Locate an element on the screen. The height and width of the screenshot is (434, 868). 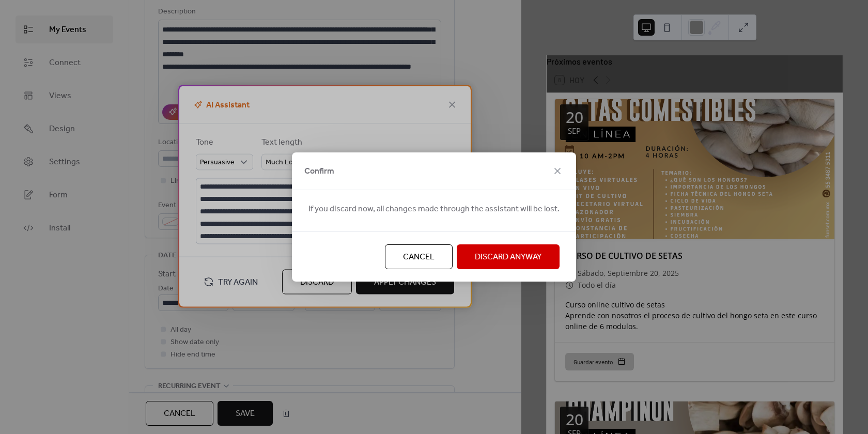
span: Confirm is located at coordinates (319, 172).